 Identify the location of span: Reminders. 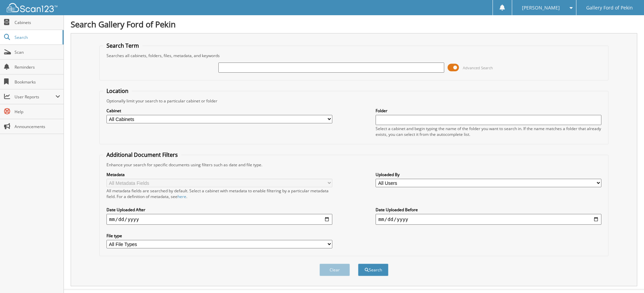
(37, 67).